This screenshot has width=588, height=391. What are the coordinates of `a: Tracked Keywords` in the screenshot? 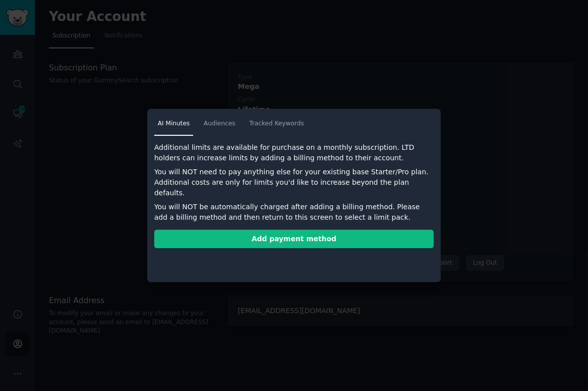 It's located at (277, 126).